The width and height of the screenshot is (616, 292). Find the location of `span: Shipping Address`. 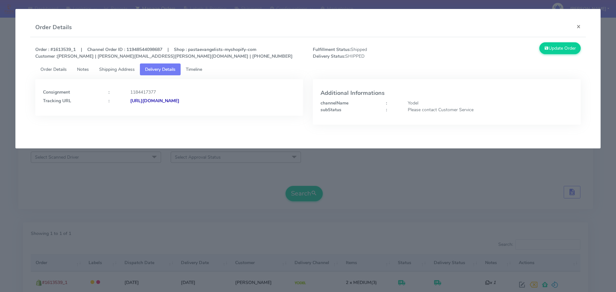

span: Shipping Address is located at coordinates (117, 69).